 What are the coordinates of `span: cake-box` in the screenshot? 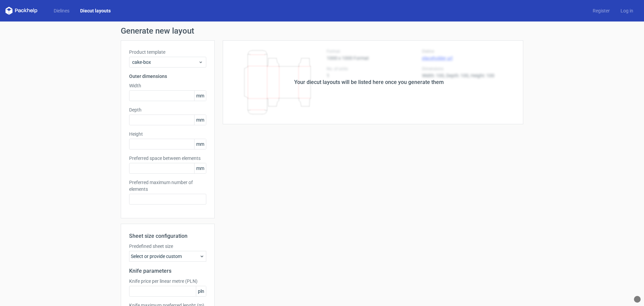 It's located at (165, 62).